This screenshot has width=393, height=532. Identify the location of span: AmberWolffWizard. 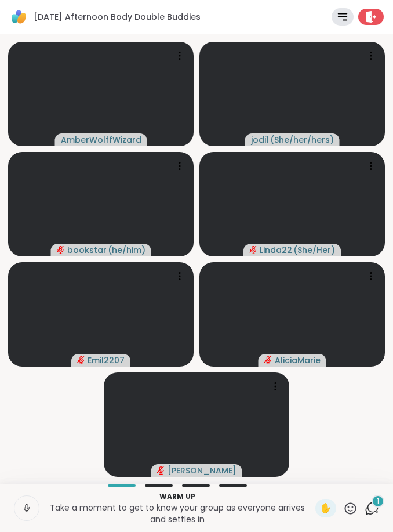
(101, 140).